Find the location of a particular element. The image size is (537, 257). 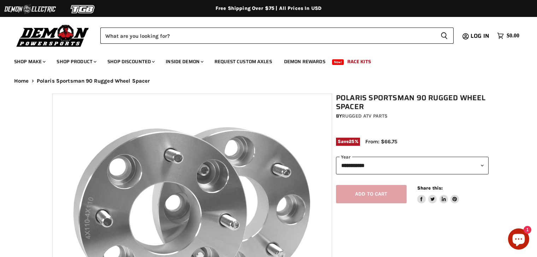

a: Rugged ATV Parts is located at coordinates (365, 116).